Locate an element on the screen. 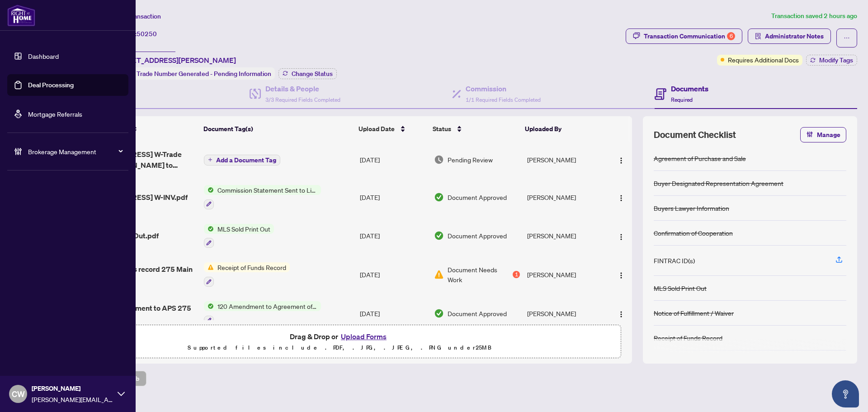 This screenshot has height=412, width=868. button: Upload Forms is located at coordinates (364, 336).